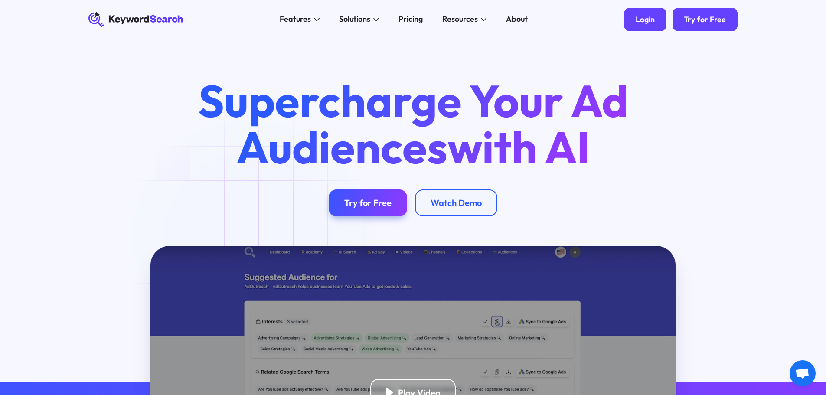  Describe the element at coordinates (411, 19) in the screenshot. I see `div: Pricing` at that location.